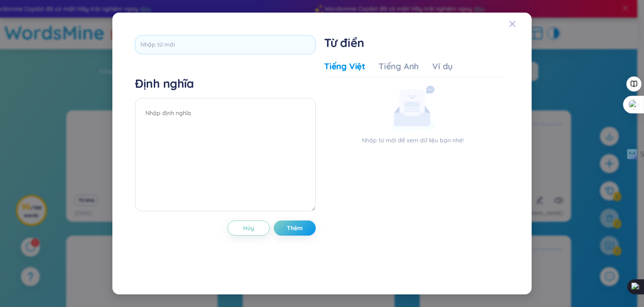 This screenshot has height=307, width=644. What do you see at coordinates (521, 24) in the screenshot?
I see `button: Close` at bounding box center [521, 24].